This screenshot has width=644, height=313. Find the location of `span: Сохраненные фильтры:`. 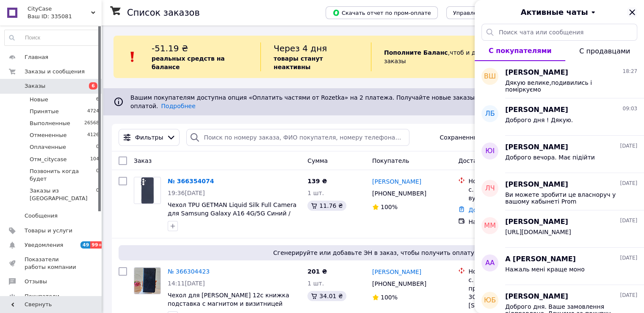

span: Сохраненные фильтры: is located at coordinates (476, 137).